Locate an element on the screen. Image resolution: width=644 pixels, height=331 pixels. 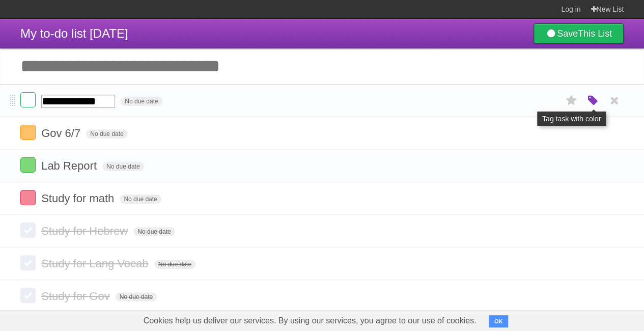
b: This List is located at coordinates (594, 34).